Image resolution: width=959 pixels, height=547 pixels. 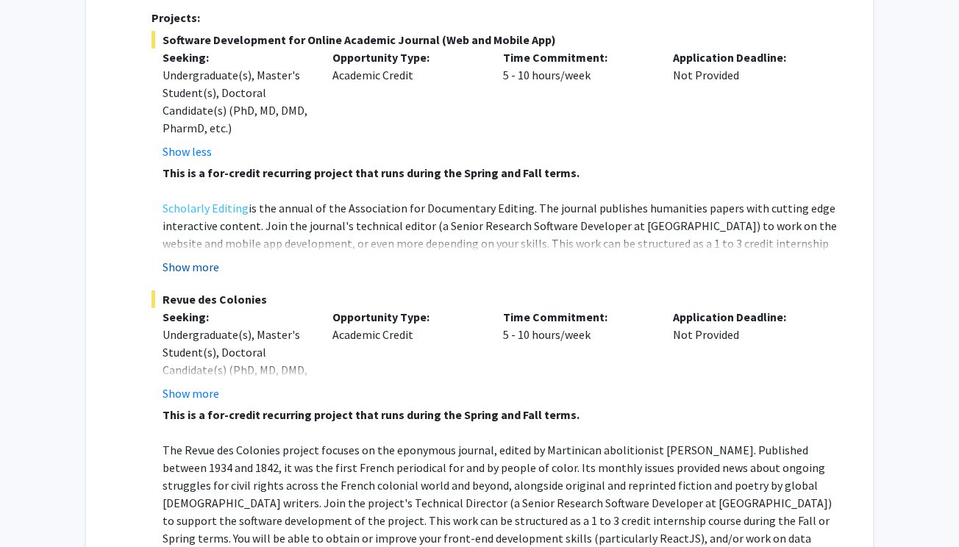 What do you see at coordinates (497, 40) in the screenshot?
I see `span: Software Development for Online Academic Journal (Web and Mobile App)` at bounding box center [497, 40].